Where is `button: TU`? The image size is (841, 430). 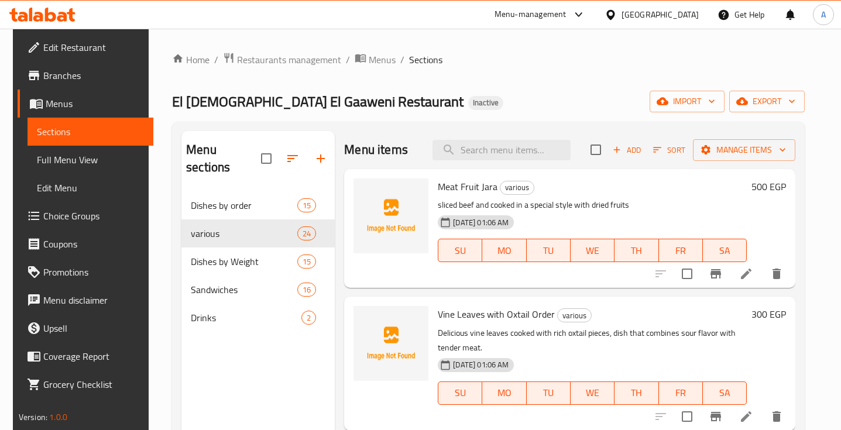
button: TU is located at coordinates (548, 250).